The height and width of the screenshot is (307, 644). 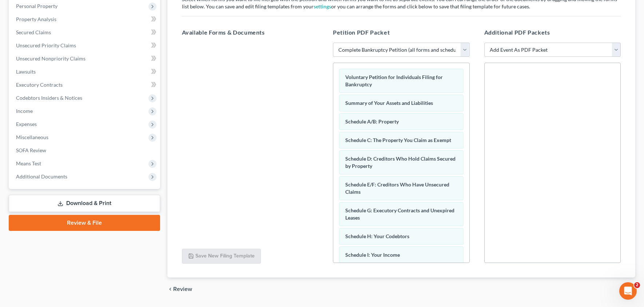 I want to click on a: SOFA Review, so click(x=85, y=151).